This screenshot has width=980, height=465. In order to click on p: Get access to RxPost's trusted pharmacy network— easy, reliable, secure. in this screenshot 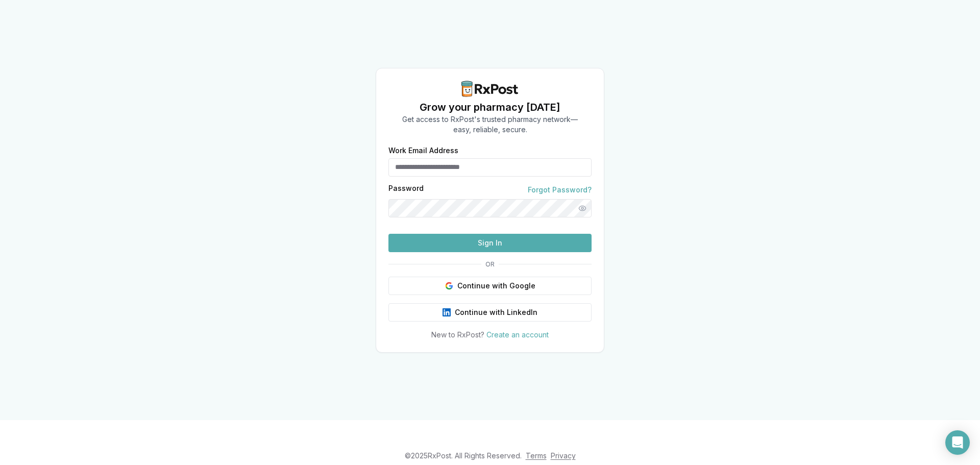, I will do `click(490, 125)`.